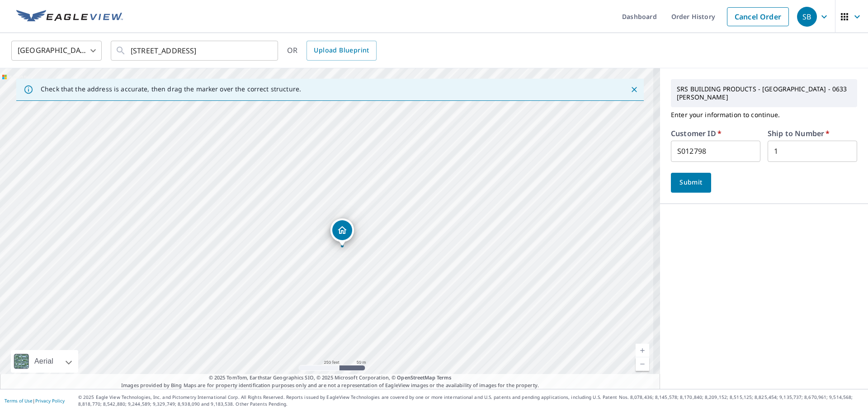 This screenshot has height=412, width=868. Describe the element at coordinates (471, 401) in the screenshot. I see `p: © 2025 Eagle View Technologies, Inc. and Pictometry International Corp. All Rights Reserved. Repo...` at that location.